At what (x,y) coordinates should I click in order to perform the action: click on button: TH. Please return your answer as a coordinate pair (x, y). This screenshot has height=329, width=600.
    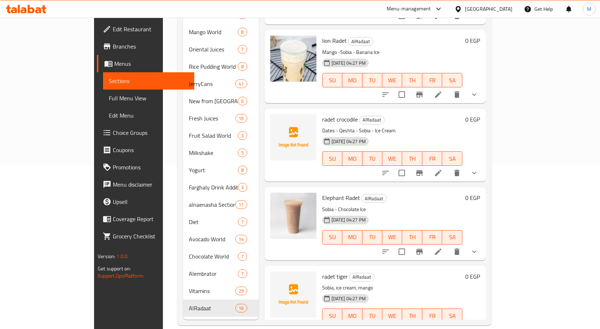
    Looking at the image, I should click on (412, 316).